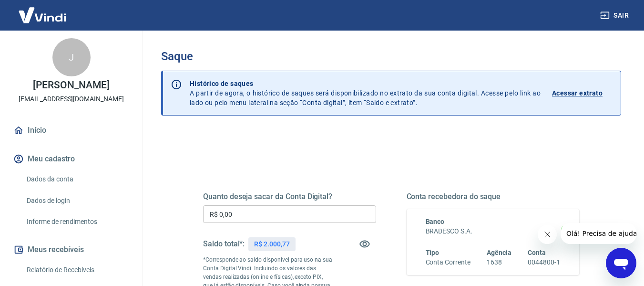 The image size is (644, 286). I want to click on a: Dados de login, so click(77, 200).